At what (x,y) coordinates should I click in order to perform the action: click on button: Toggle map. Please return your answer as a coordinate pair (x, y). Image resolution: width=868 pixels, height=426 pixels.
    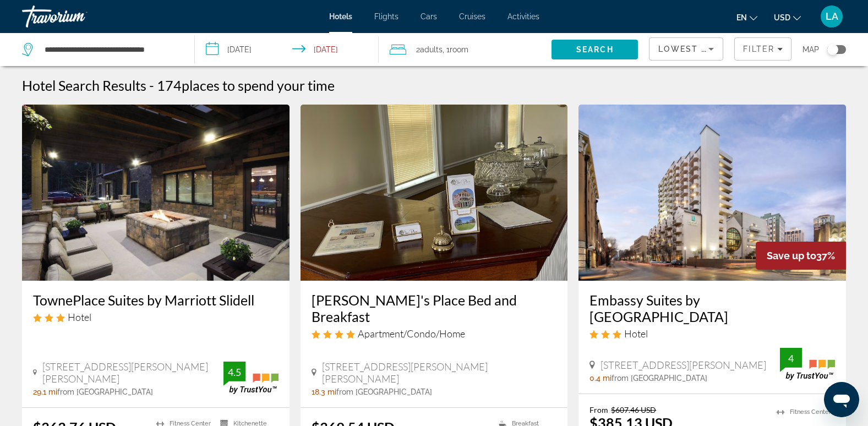
    Looking at the image, I should click on (832, 49).